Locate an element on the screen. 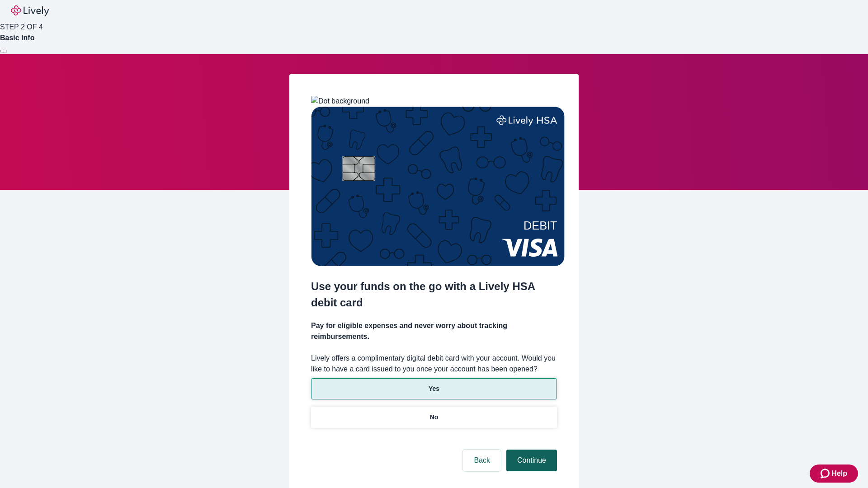  p: No is located at coordinates (434, 418).